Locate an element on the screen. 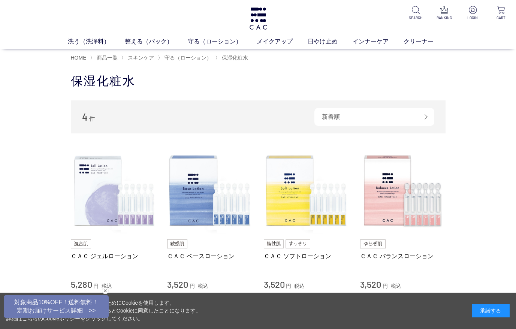 This screenshot has height=329, width=516. a: 保湿化粧水 is located at coordinates (234, 58).